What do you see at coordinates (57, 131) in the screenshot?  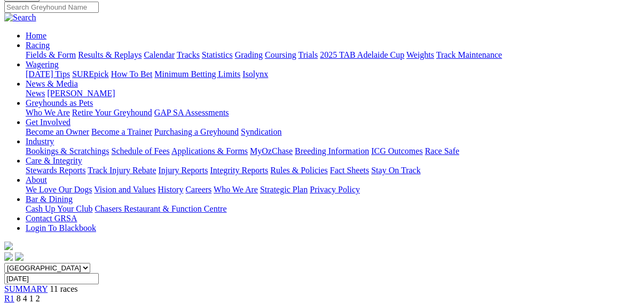 I see `a: Become an Owner` at bounding box center [57, 131].